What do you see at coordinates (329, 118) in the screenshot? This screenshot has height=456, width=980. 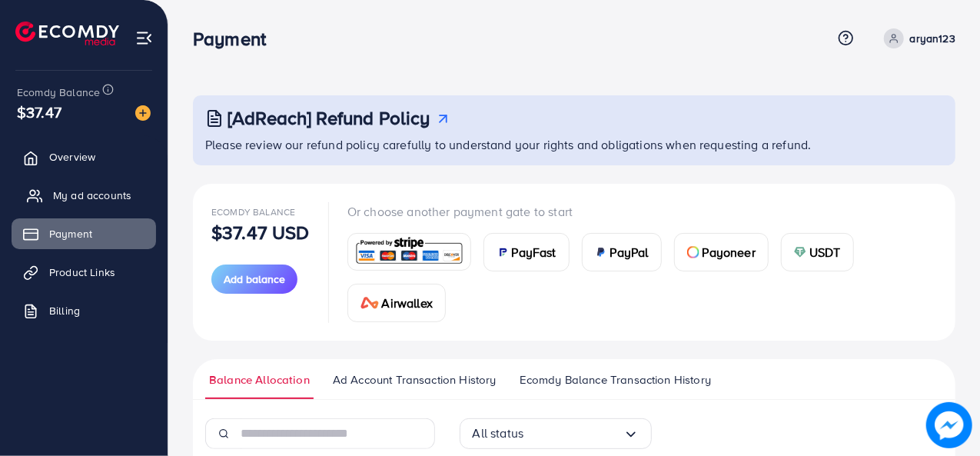 I see `h3: [AdReach] Refund Policy` at bounding box center [329, 118].